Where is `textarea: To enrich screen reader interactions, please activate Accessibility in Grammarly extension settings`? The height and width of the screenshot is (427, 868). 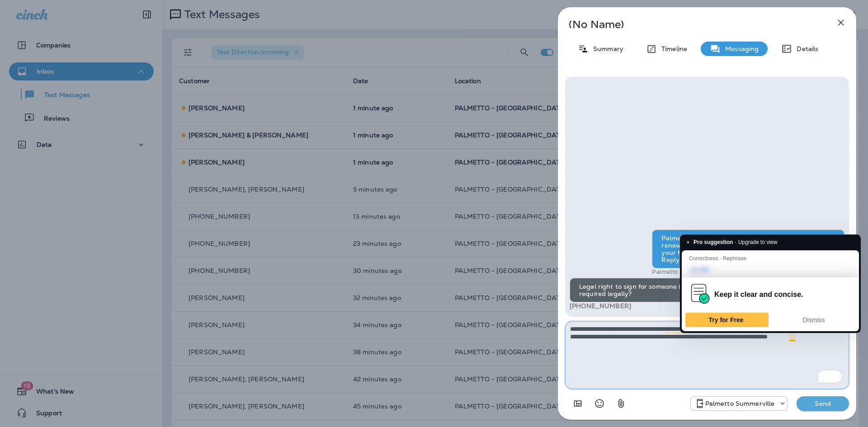
textarea: To enrich screen reader interactions, please activate Accessibility in Grammarly extension settings is located at coordinates (707, 355).